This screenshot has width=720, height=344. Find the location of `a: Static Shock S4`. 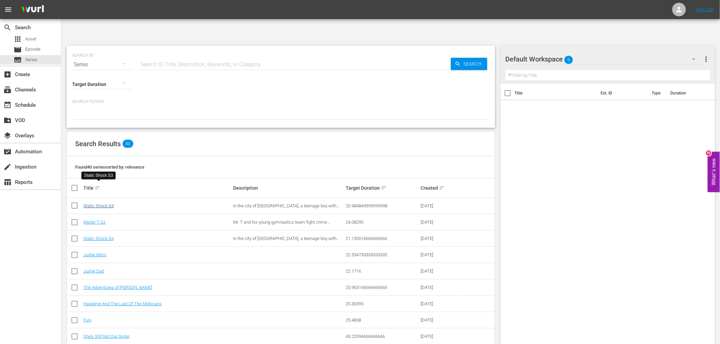

a: Static Shock S4 is located at coordinates (98, 238).